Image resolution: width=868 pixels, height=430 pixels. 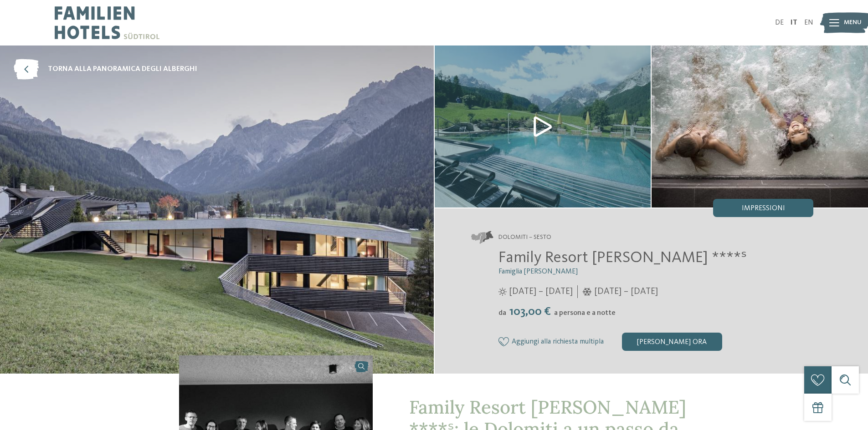 What do you see at coordinates (502, 314) in the screenshot?
I see `span: da` at bounding box center [502, 314].